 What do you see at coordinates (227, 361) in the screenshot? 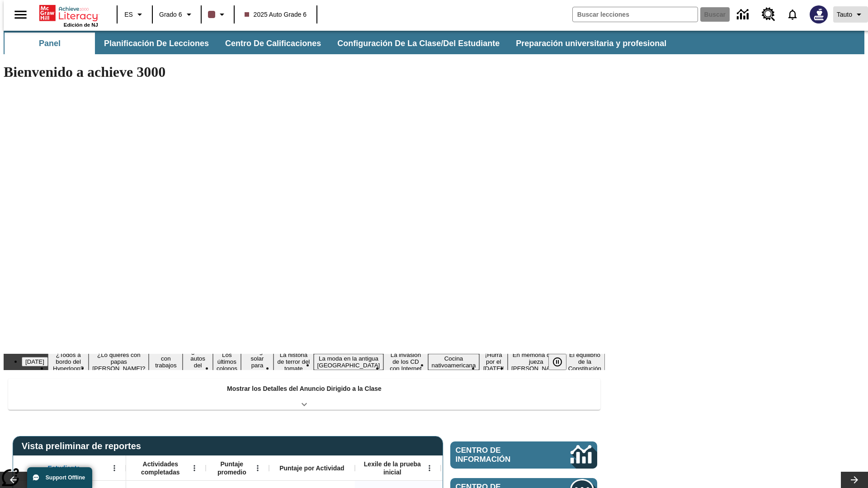
I see `button: Diapositiva 6 Los últimos colonos` at bounding box center [227, 361].